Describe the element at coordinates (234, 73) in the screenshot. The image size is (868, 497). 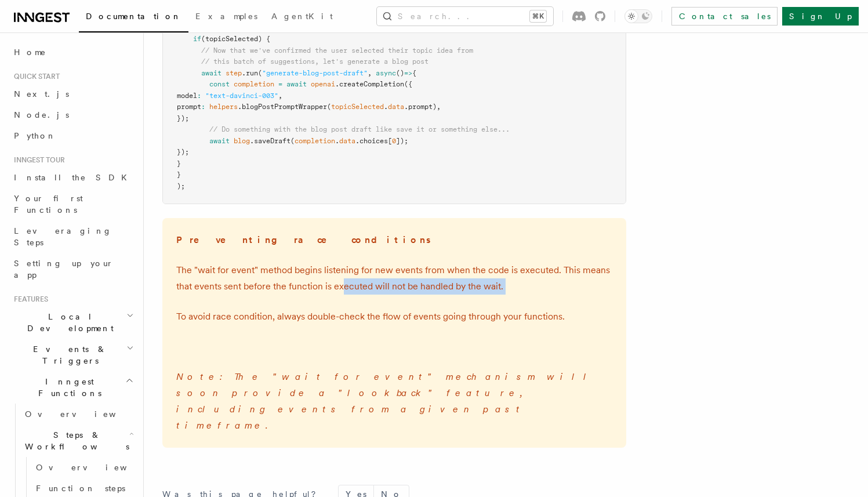
I see `span: step` at that location.